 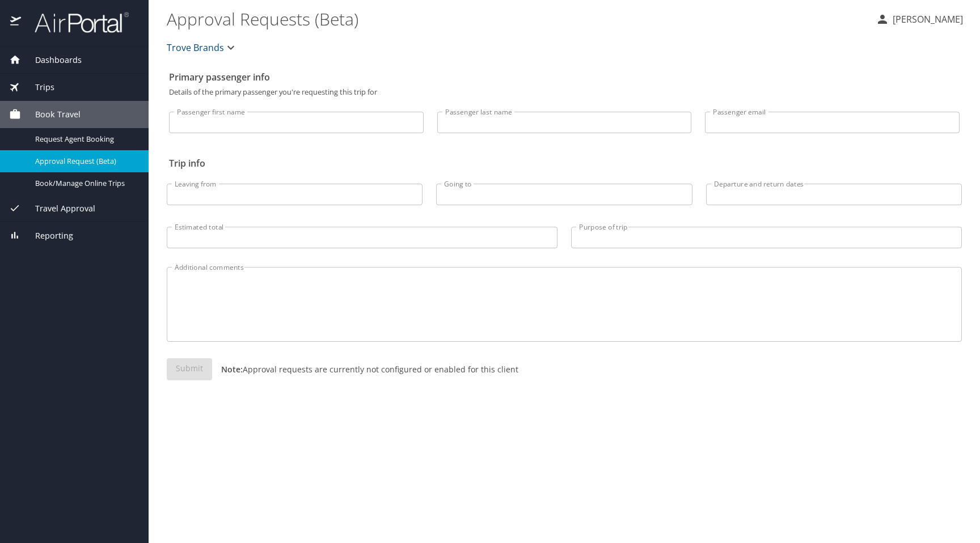 What do you see at coordinates (564, 77) in the screenshot?
I see `h2: Primary passenger info` at bounding box center [564, 77].